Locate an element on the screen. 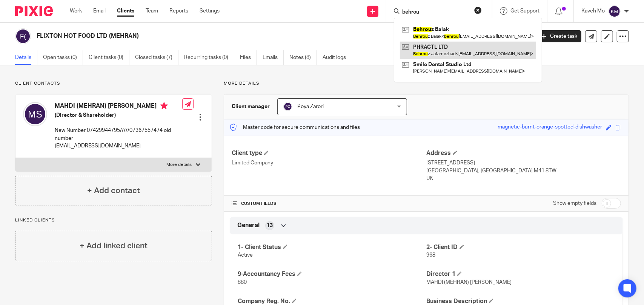  h4: Director 1 is located at coordinates (521, 274).